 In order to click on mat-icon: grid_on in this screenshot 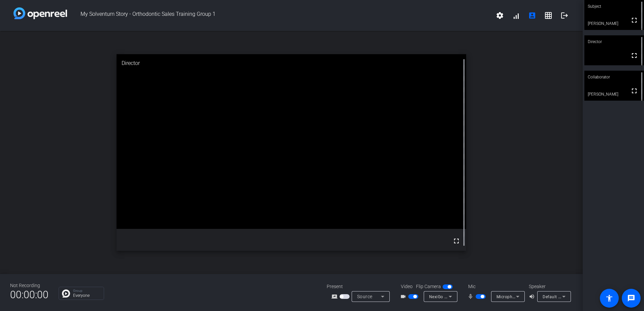, I will do `click(548, 15)`.